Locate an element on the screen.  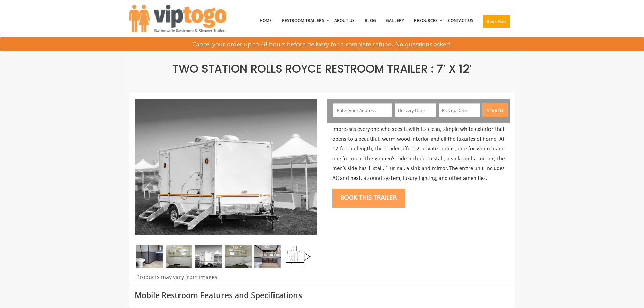
a: Book Now is located at coordinates (497, 23).